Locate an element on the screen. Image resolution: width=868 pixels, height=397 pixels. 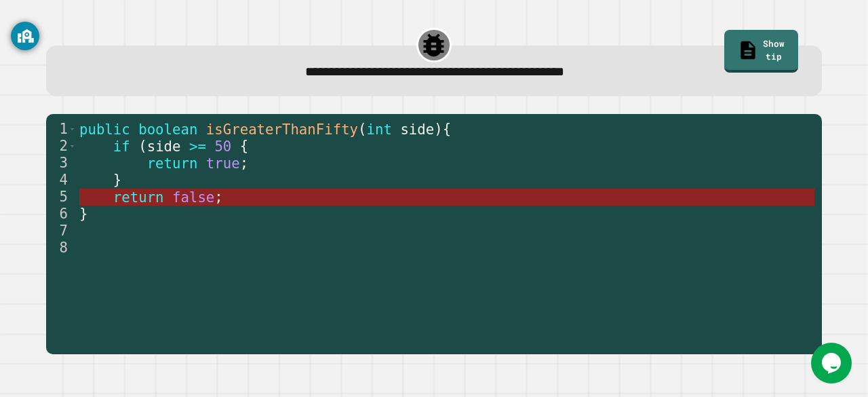
span: false is located at coordinates (193, 197).